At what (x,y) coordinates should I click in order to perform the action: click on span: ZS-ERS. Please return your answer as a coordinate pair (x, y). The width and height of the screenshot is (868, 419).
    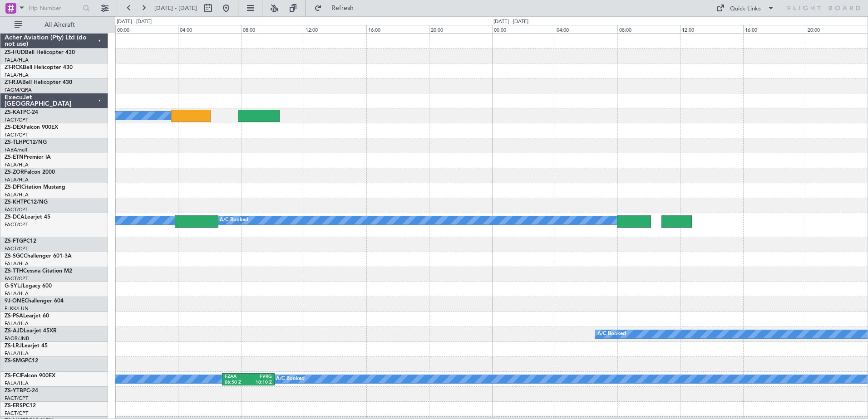
    Looking at the image, I should click on (14, 406).